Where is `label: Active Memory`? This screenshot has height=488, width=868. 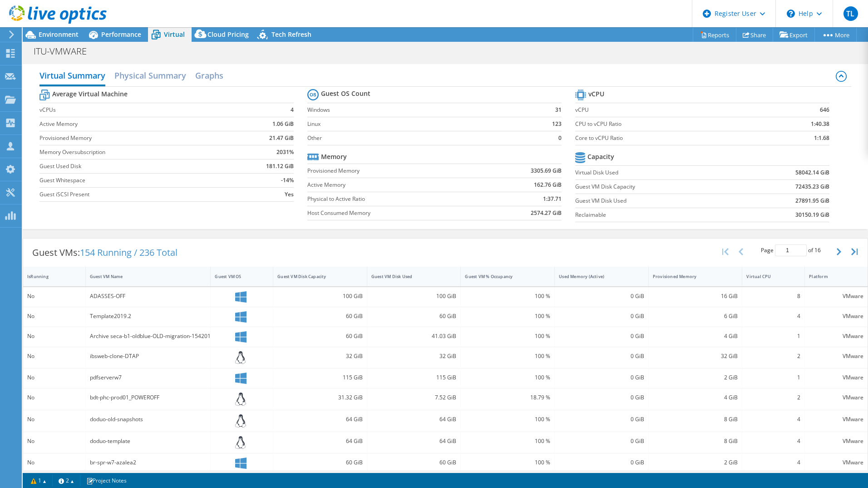
label: Active Memory is located at coordinates (395, 185).